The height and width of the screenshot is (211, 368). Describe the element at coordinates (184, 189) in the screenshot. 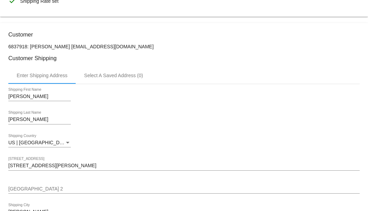

I see `input: Shipping Street 2` at that location.